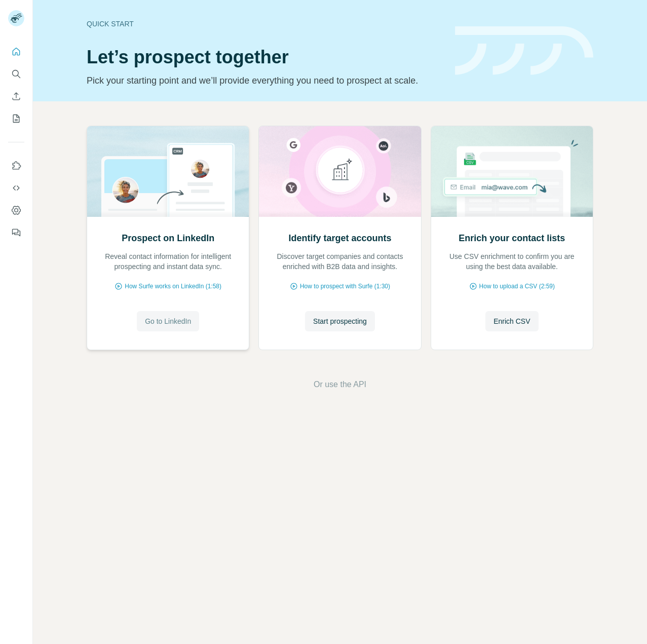 This screenshot has width=647, height=644. I want to click on button: Go to LinkedIn, so click(168, 321).